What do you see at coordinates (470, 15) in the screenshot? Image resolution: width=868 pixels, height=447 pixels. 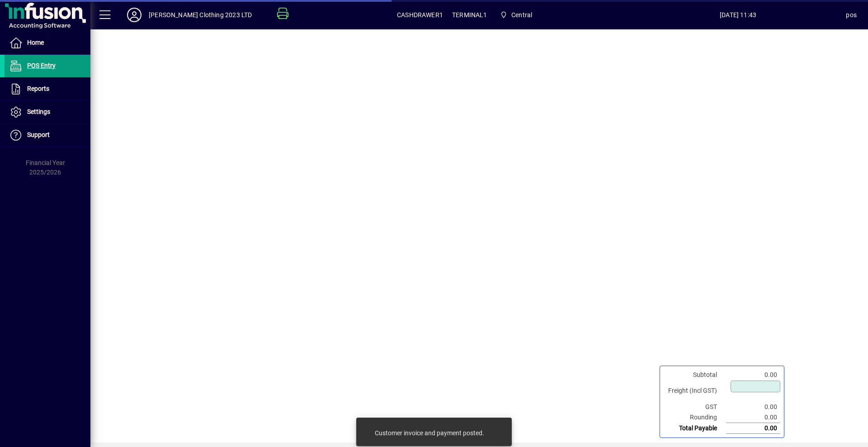 I see `span: TERMINAL1` at bounding box center [470, 15].